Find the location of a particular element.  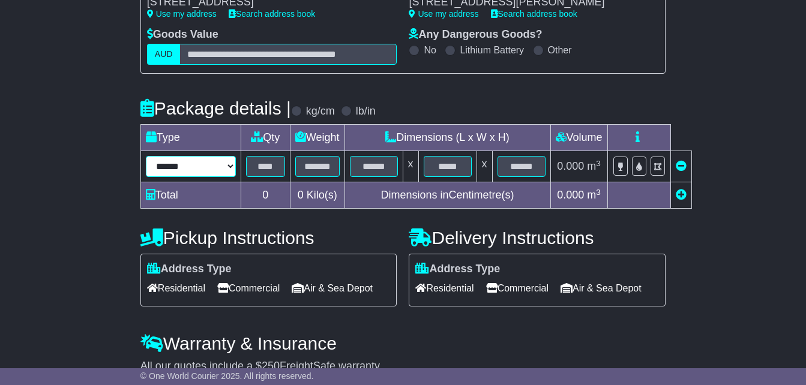

a: Add new item is located at coordinates (681, 195).